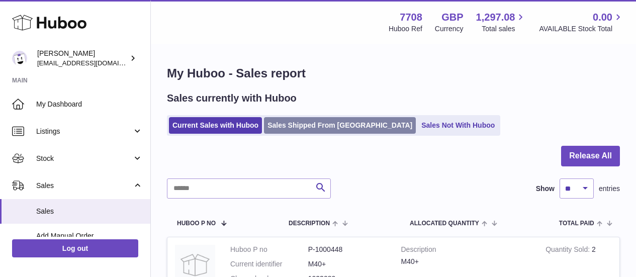 The image size is (636, 277). Describe the element at coordinates (577, 223) in the screenshot. I see `span: Total paid` at that location.